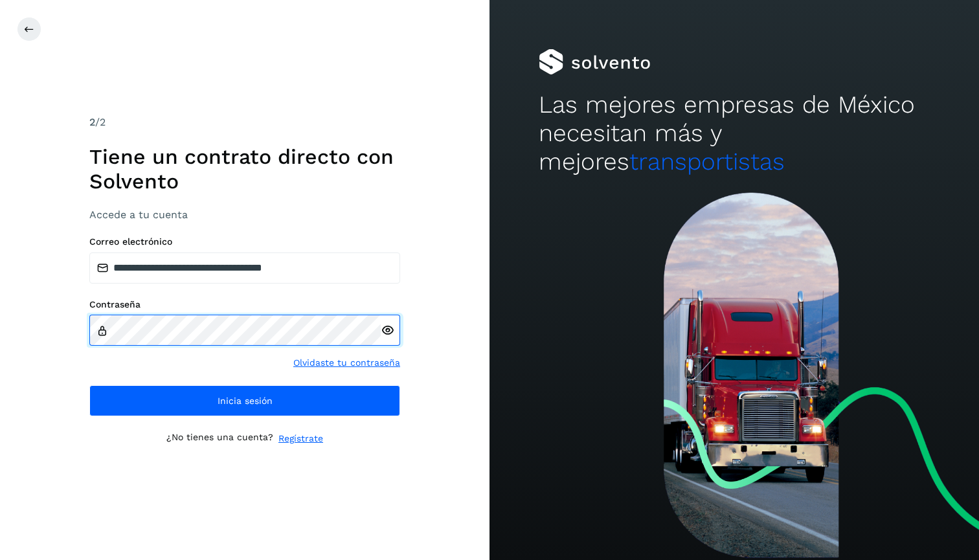  I want to click on span: transportistas, so click(707, 161).